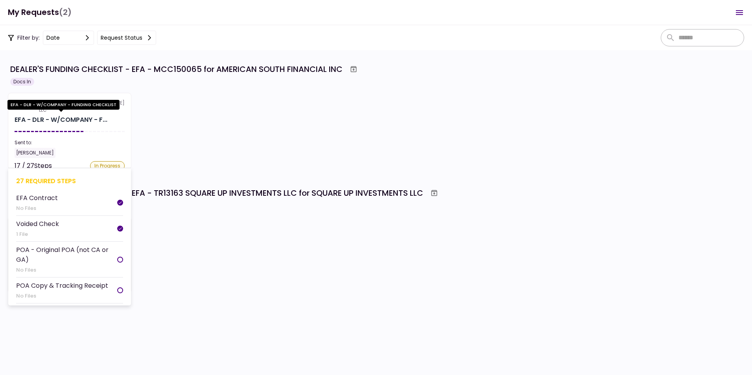 The image size is (752, 375). Describe the element at coordinates (40, 12) in the screenshot. I see `h1: My Requests` at that location.